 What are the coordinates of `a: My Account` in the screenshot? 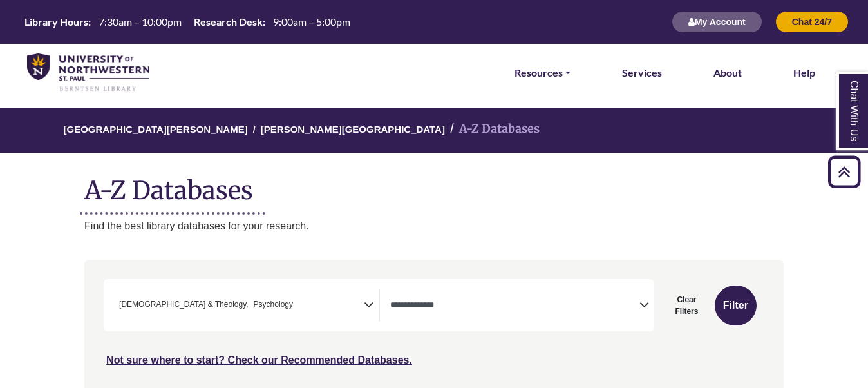 It's located at (717, 21).